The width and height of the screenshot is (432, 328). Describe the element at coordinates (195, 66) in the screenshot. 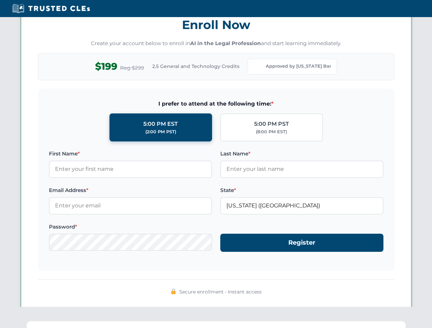

I see `span: 2.5 General and Technology Credits` at that location.